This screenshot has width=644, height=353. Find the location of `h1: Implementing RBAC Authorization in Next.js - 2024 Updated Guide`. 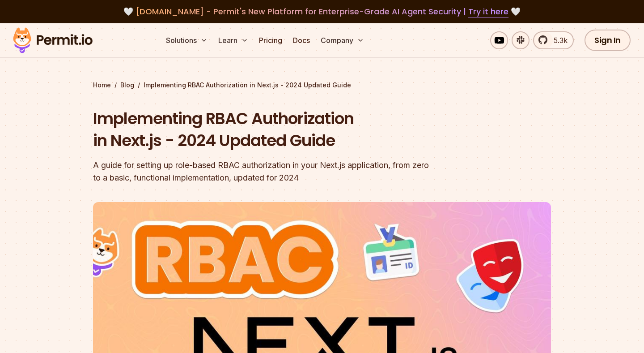

h1: Implementing RBAC Authorization in Next.js - 2024 Updated Guide is located at coordinates (265, 129).